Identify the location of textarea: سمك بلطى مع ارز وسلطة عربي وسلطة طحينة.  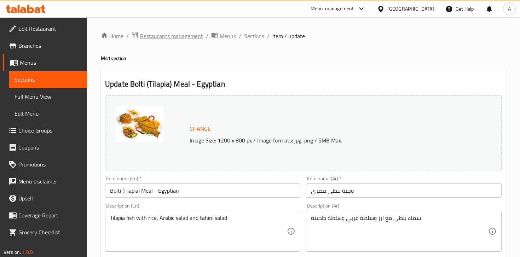
(399, 231).